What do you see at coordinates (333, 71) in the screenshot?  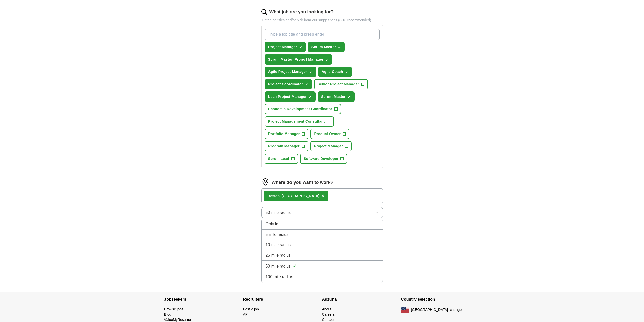 I see `span: Agile Coach` at bounding box center [333, 71].